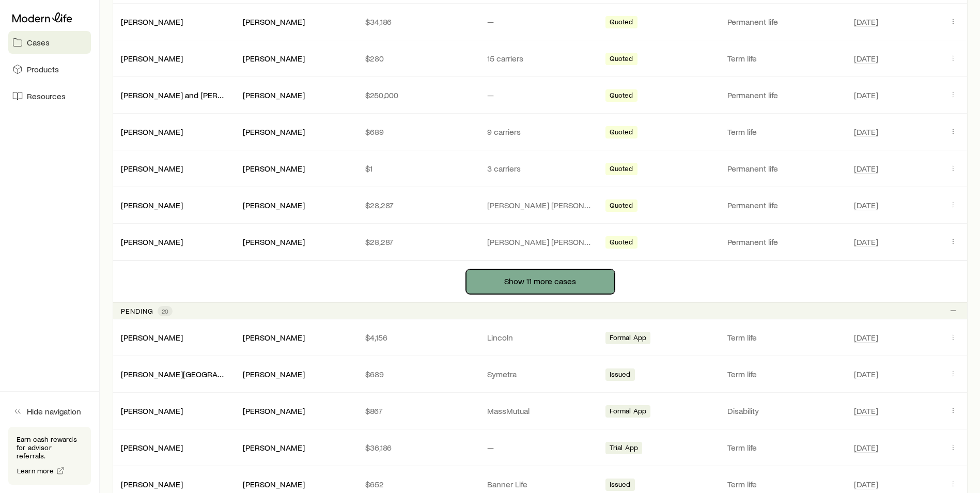 The height and width of the screenshot is (493, 980). I want to click on p: Disability, so click(784, 411).